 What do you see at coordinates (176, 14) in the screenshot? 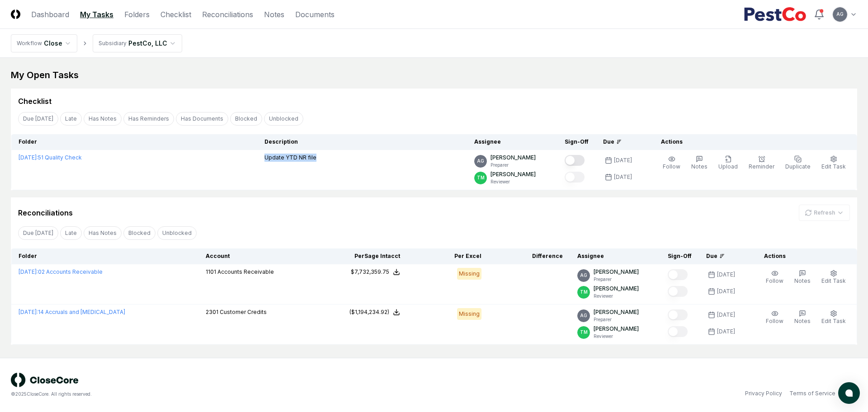
I see `a: Checklist` at bounding box center [176, 14].